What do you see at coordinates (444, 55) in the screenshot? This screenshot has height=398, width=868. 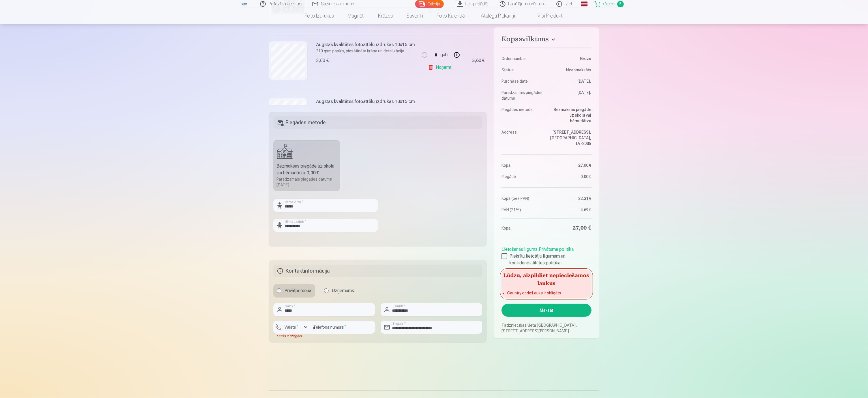 I see `div: gab.` at bounding box center [444, 55].